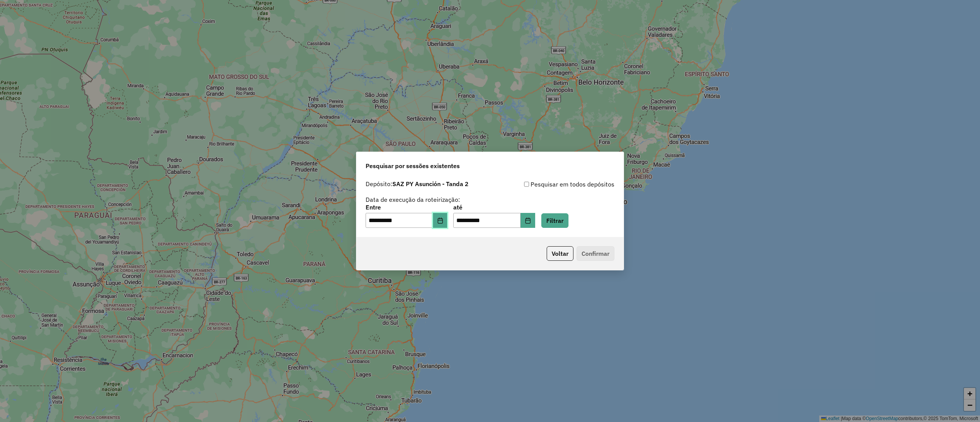 The height and width of the screenshot is (422, 980). I want to click on strong: SAZ PY Asunción - Tanda 2, so click(430, 184).